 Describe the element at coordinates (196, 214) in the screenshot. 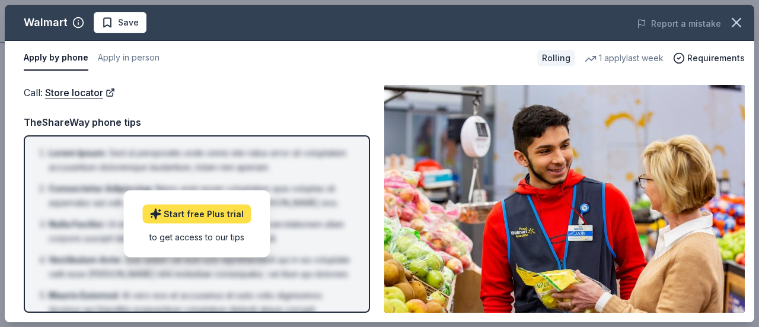

I see `a: Start free Plus trial` at that location.